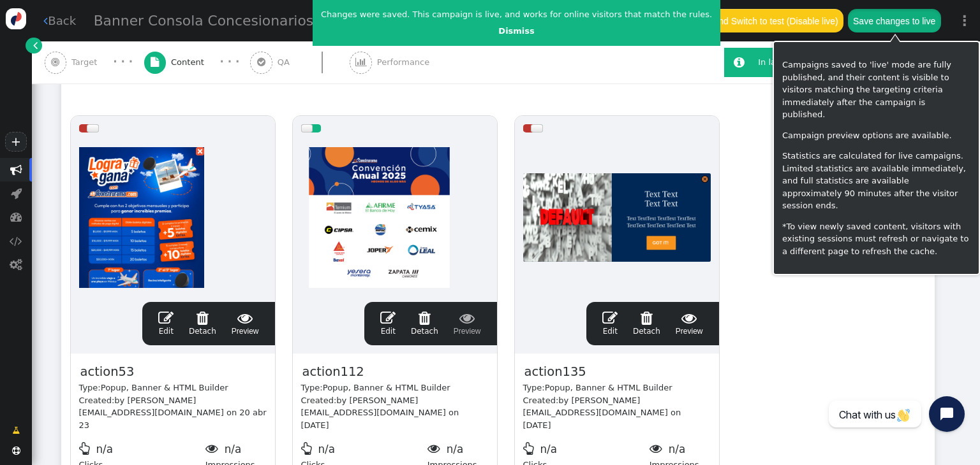 The height and width of the screenshot is (465, 980). I want to click on a: Dismiss, so click(516, 31).